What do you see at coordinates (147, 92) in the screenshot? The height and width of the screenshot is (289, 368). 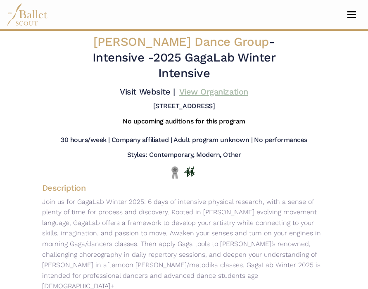 I see `a: Visit Website |` at bounding box center [147, 92].